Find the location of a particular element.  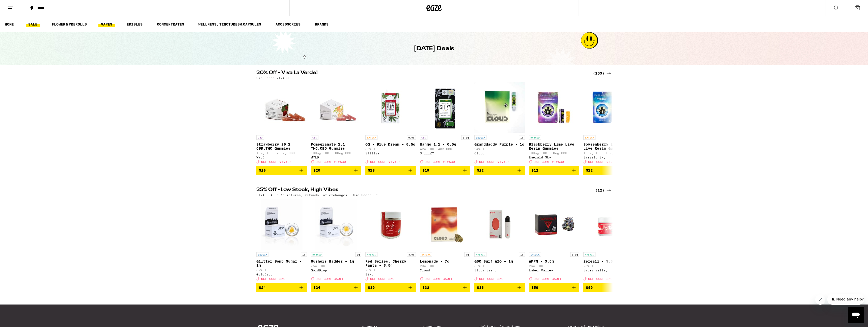

p: FINAL SALE: No returns, refunds, or exchanges - Use Code: 35OFF is located at coordinates (320, 195).